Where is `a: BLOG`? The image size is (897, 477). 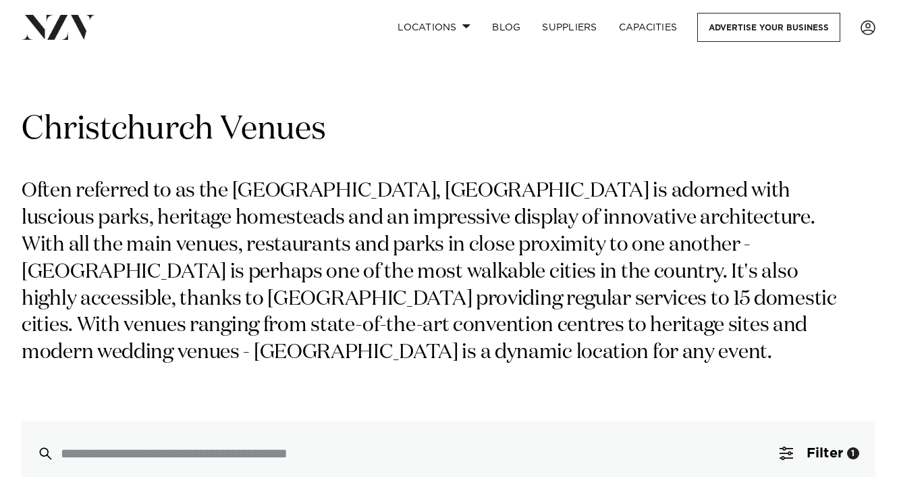
a: BLOG is located at coordinates (506, 27).